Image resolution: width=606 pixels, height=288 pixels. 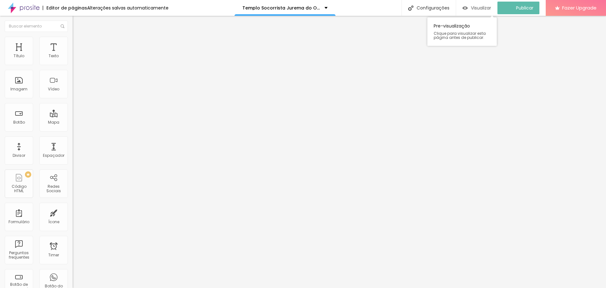 I want to click on div: Redes Sociais, so click(x=53, y=188).